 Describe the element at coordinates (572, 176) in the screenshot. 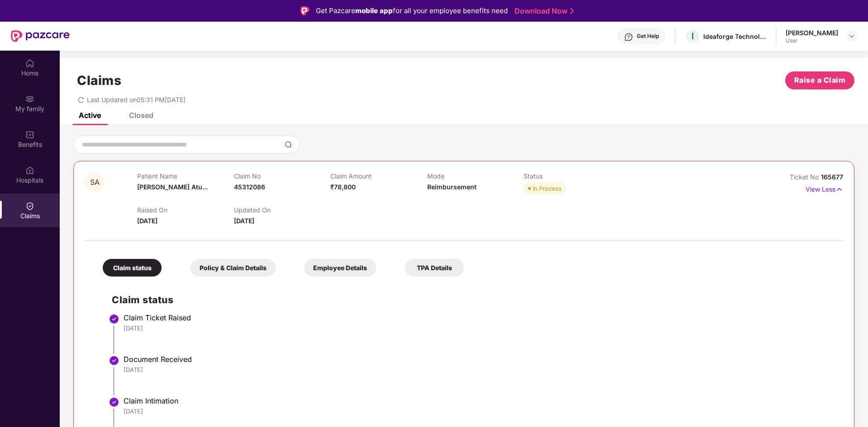

I see `p: Status` at that location.